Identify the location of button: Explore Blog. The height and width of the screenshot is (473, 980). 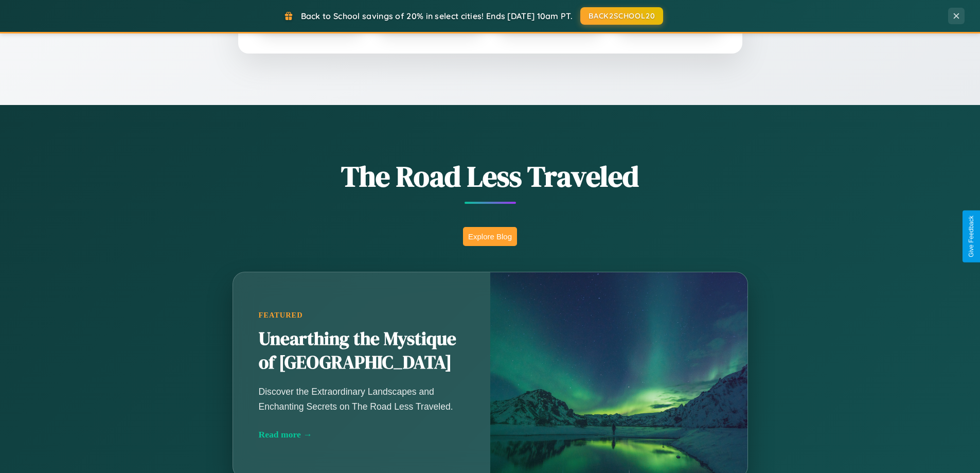
(490, 236).